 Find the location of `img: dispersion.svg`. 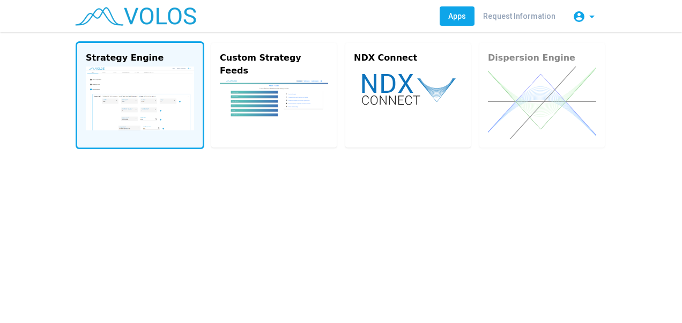

img: dispersion.svg is located at coordinates (542, 102).